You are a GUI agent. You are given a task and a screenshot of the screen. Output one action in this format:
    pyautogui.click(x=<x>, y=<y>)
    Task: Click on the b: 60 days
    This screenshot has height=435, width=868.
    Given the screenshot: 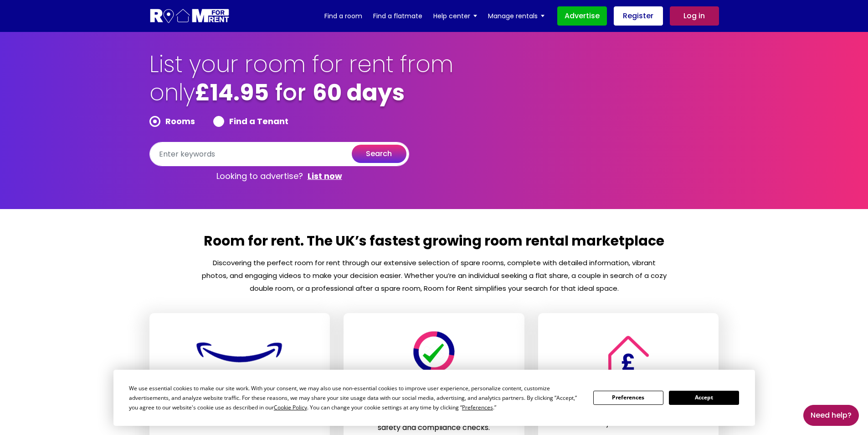 What is the action you would take?
    pyautogui.click(x=359, y=92)
    